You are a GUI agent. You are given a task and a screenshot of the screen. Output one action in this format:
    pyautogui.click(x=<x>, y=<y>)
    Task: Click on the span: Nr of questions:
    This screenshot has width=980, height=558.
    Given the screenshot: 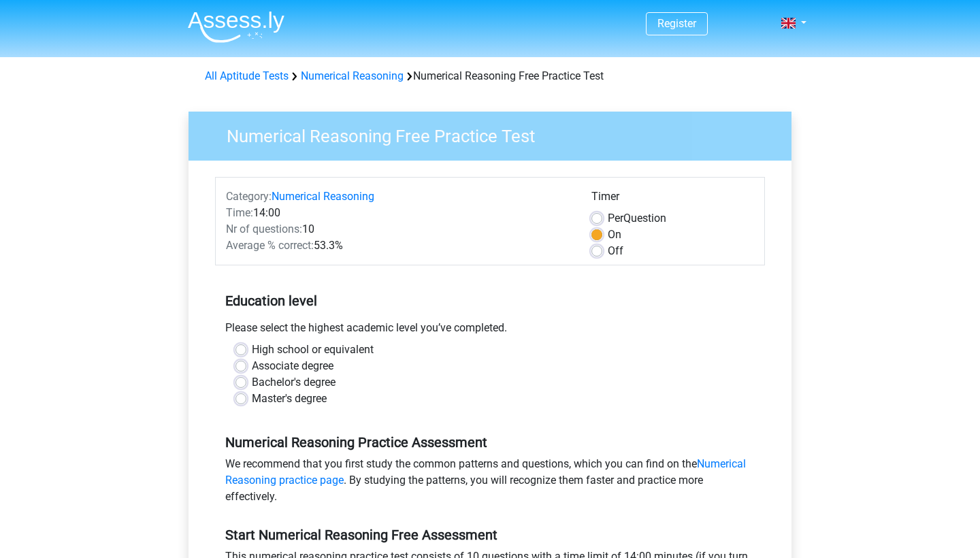 What is the action you would take?
    pyautogui.click(x=264, y=228)
    